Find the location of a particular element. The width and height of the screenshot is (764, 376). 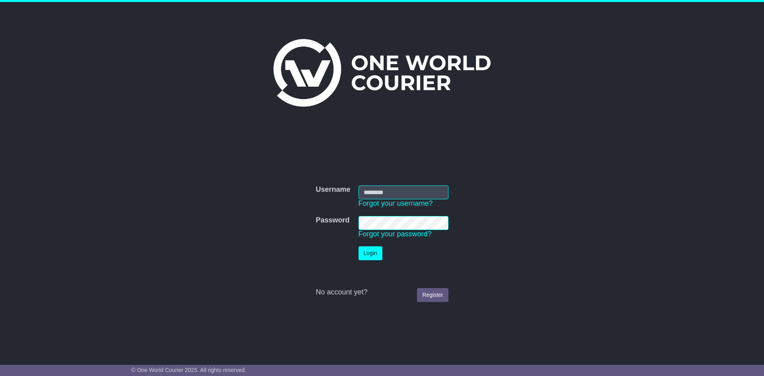

button: Login is located at coordinates (371, 253).